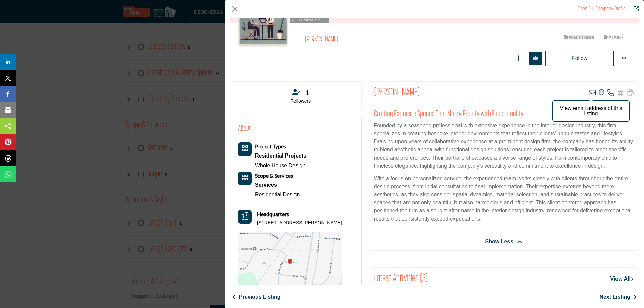 Image resolution: width=644 pixels, height=308 pixels. I want to click on img: Location Map, so click(290, 265).